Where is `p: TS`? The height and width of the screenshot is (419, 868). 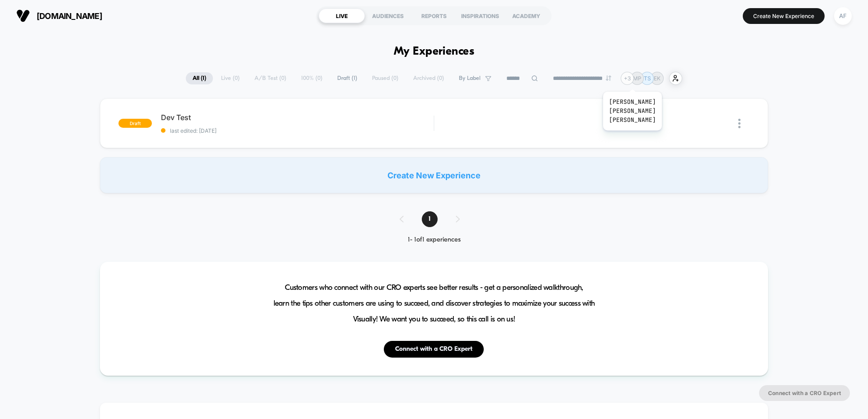
p: TS is located at coordinates (647, 78).